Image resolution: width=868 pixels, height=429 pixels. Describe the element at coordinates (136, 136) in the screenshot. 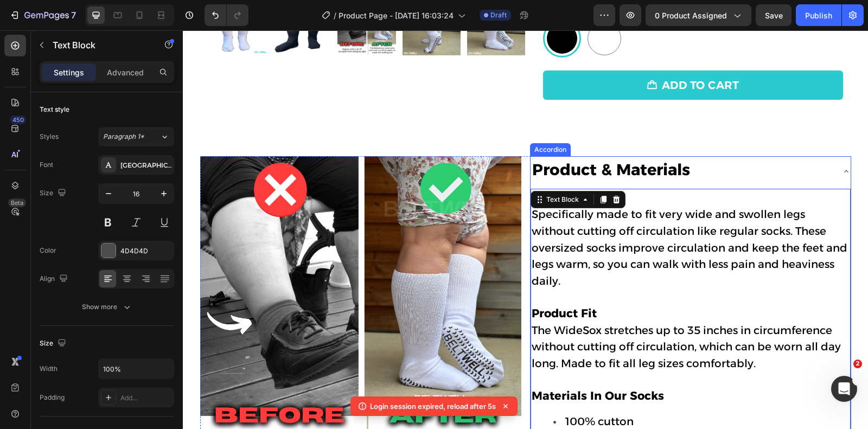

I see `button: Paragraph 1*` at that location.